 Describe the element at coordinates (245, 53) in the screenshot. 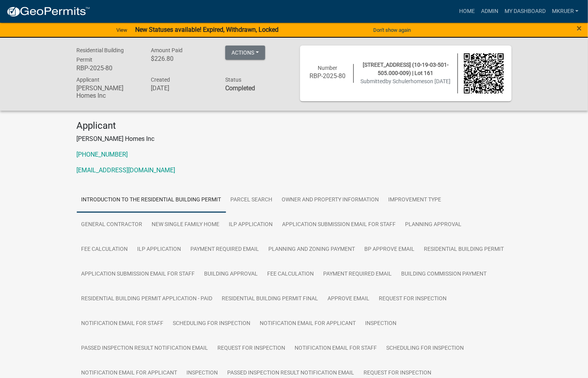

I see `button: Actions` at that location.